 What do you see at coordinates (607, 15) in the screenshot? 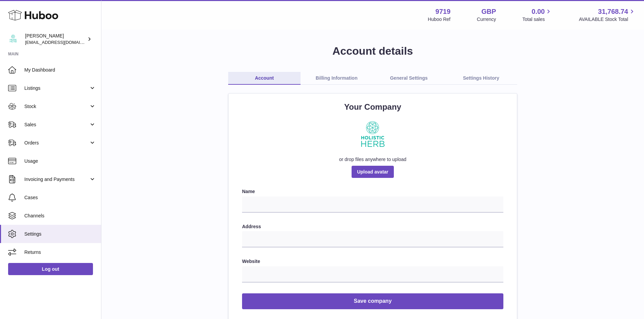
I see `a: 31,768.74 AVAILABLE Stock Total` at bounding box center [607, 15].